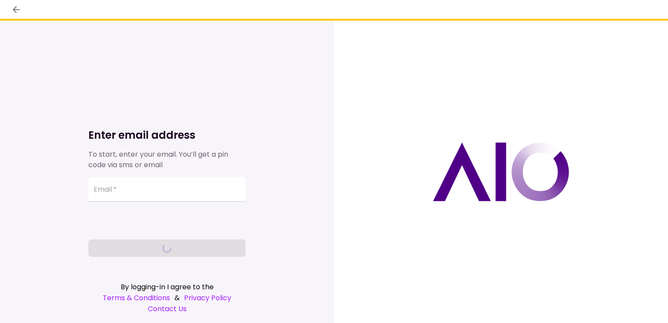 Image resolution: width=668 pixels, height=323 pixels. Describe the element at coordinates (208, 297) in the screenshot. I see `a: Privacy Policy` at that location.